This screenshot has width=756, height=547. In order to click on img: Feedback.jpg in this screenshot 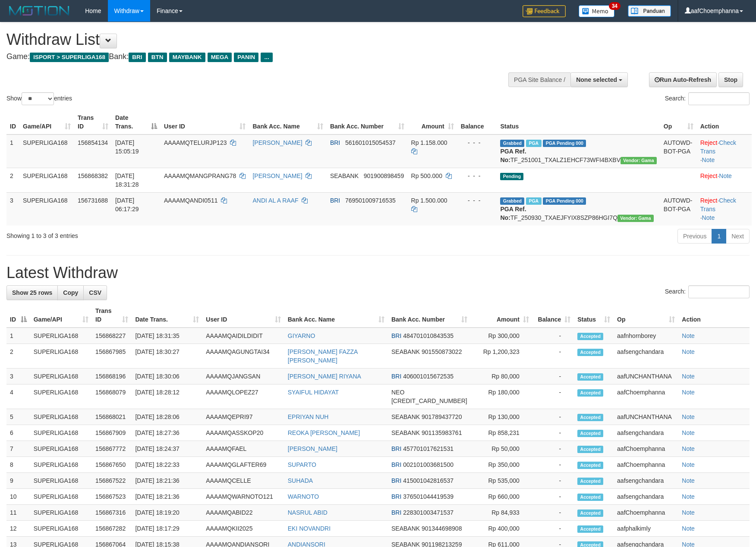, I will do `click(544, 11)`.